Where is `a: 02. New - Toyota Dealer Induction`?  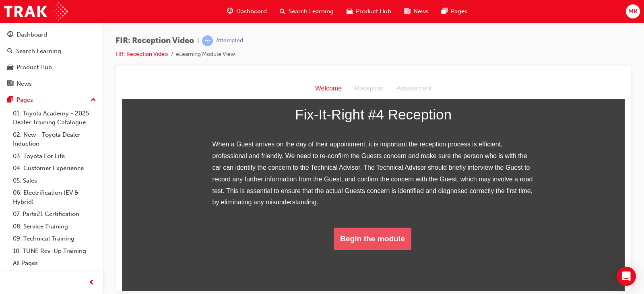
a: 02. New - Toyota Dealer Induction is located at coordinates (55, 139).